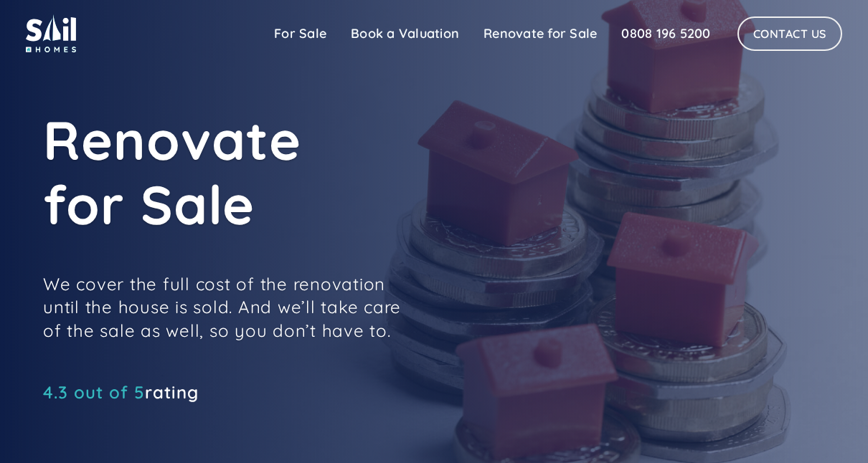  What do you see at coordinates (222, 307) in the screenshot?
I see `p: We cover the full cost of the renovation until the house is sold. And we’ll take care of the sale...` at bounding box center [222, 307].